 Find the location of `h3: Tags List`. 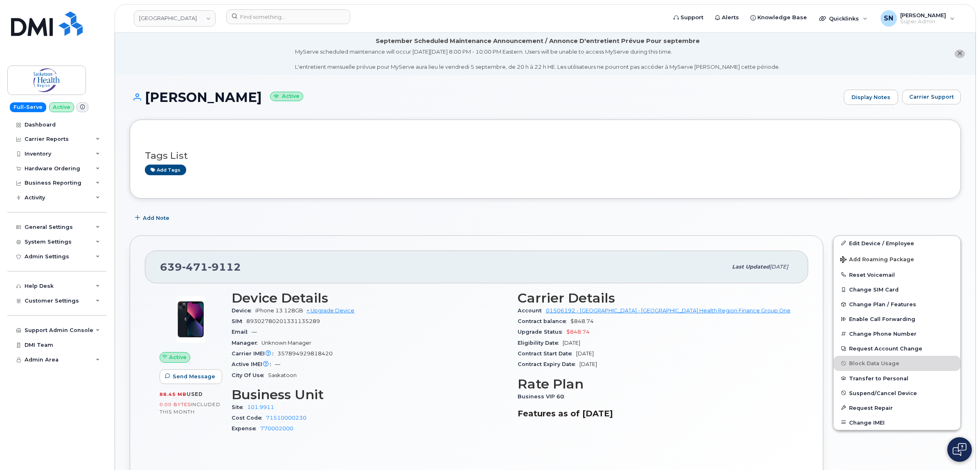

h3: Tags List is located at coordinates (545, 155).